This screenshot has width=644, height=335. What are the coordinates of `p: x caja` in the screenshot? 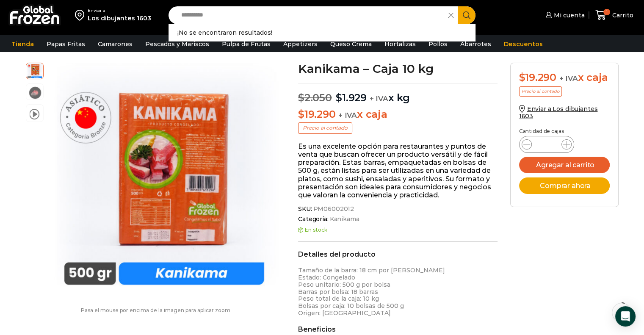 It's located at (397, 114).